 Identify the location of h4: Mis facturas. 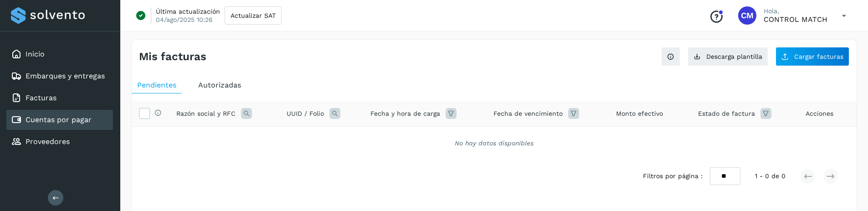
(172, 57).